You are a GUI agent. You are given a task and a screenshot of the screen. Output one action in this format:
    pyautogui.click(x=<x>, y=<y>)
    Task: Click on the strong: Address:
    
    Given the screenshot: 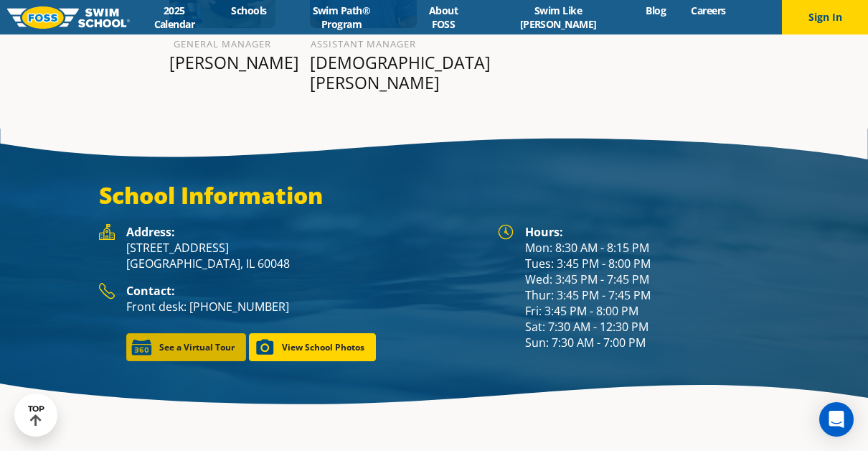 What is the action you would take?
    pyautogui.click(x=151, y=232)
    